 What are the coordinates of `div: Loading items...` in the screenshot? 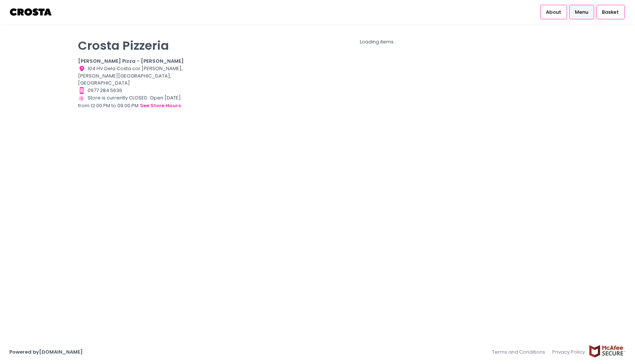 It's located at (378, 42).